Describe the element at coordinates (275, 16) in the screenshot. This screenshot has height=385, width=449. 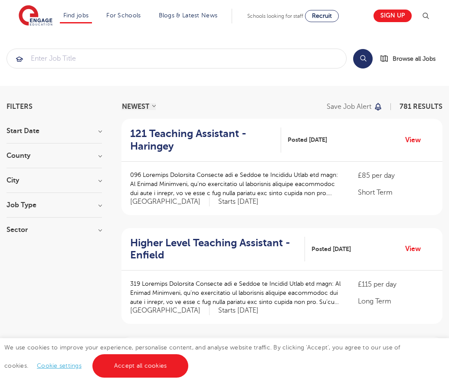
I see `span: Schools looking for staff` at that location.